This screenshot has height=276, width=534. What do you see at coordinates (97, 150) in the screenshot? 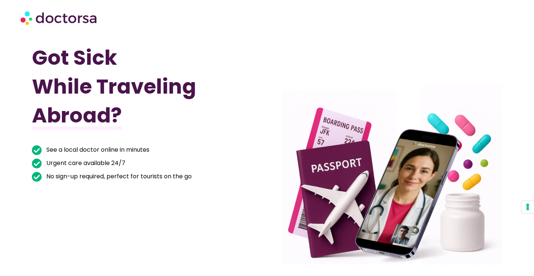
I see `span: See a local doctor online in minutes` at bounding box center [97, 150].